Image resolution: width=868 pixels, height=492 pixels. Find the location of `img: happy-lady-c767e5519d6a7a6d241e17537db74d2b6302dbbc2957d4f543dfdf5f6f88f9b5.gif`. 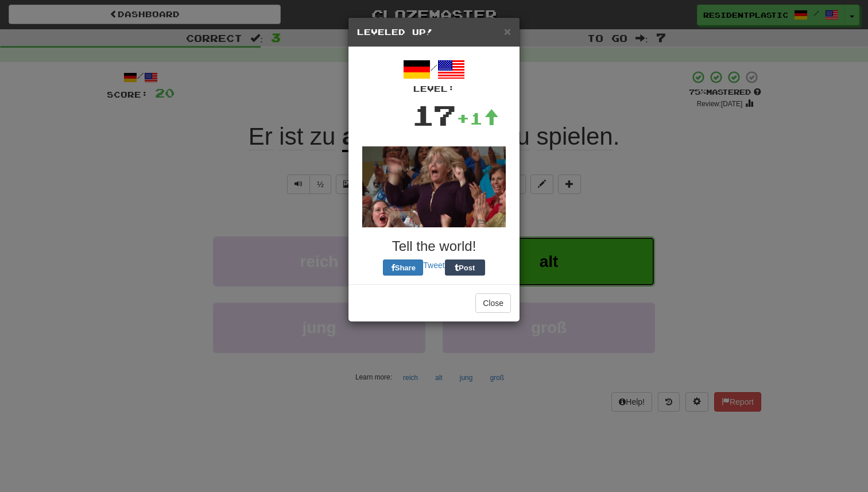

img: happy-lady-c767e5519d6a7a6d241e17537db74d2b6302dbbc2957d4f543dfdf5f6f88f9b5.gif is located at coordinates (434, 187).